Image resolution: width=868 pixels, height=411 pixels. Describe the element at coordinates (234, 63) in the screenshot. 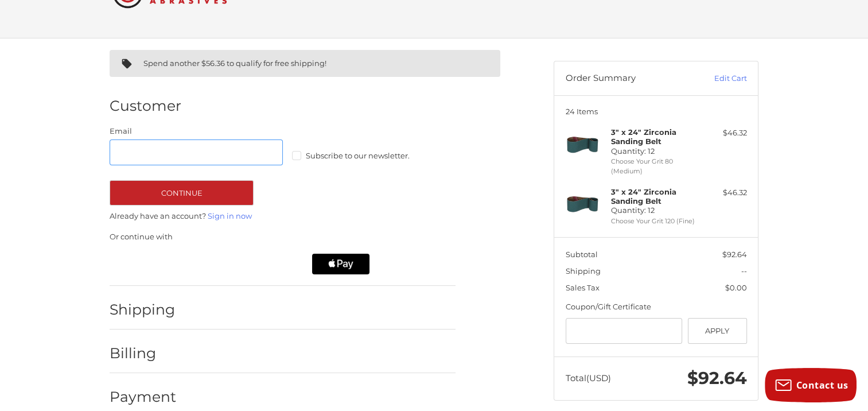

I see `span: Spend another $56.36 to qualify for free shipping!` at that location.